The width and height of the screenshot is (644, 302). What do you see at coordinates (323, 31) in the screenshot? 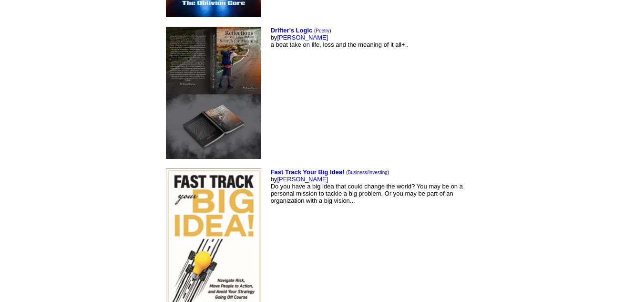
I see `a: Poetry` at bounding box center [323, 31].